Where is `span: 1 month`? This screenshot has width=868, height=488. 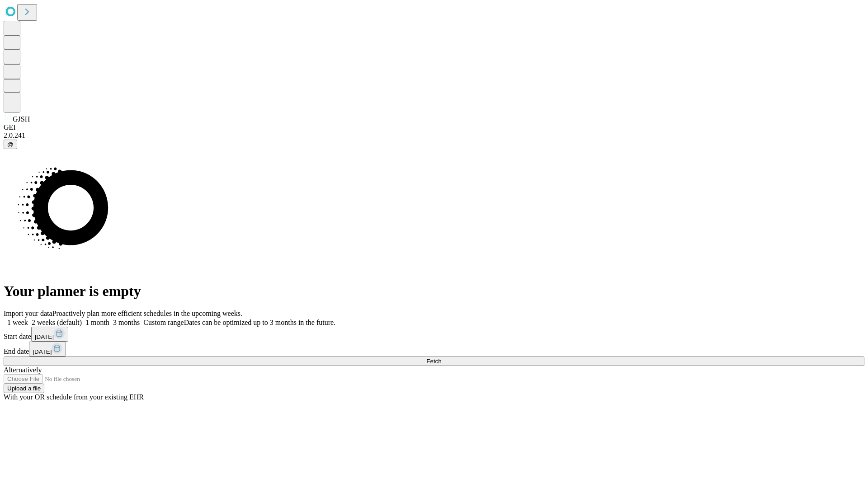 span: 1 month is located at coordinates (97, 322).